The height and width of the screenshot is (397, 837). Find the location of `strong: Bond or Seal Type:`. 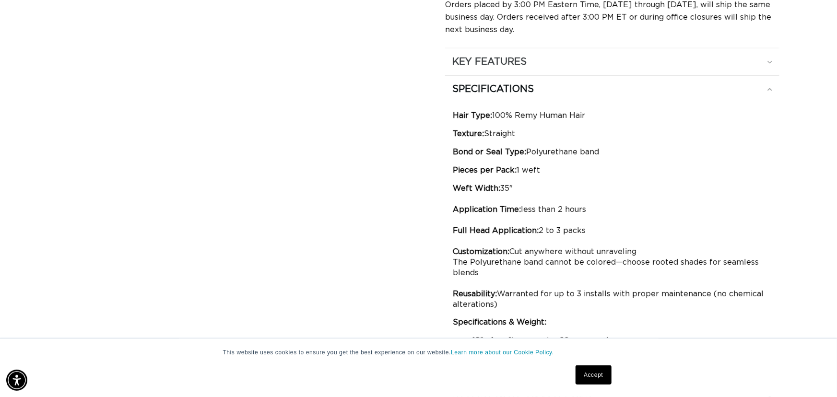

strong: Bond or Seal Type: is located at coordinates (489, 152).